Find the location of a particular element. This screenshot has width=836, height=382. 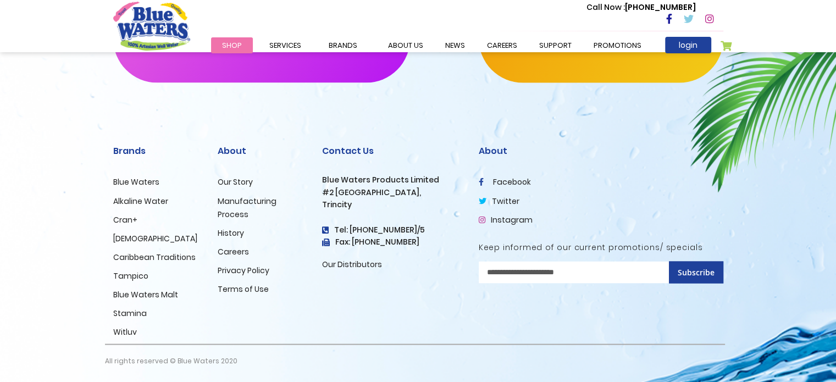

a: News is located at coordinates (455, 45).